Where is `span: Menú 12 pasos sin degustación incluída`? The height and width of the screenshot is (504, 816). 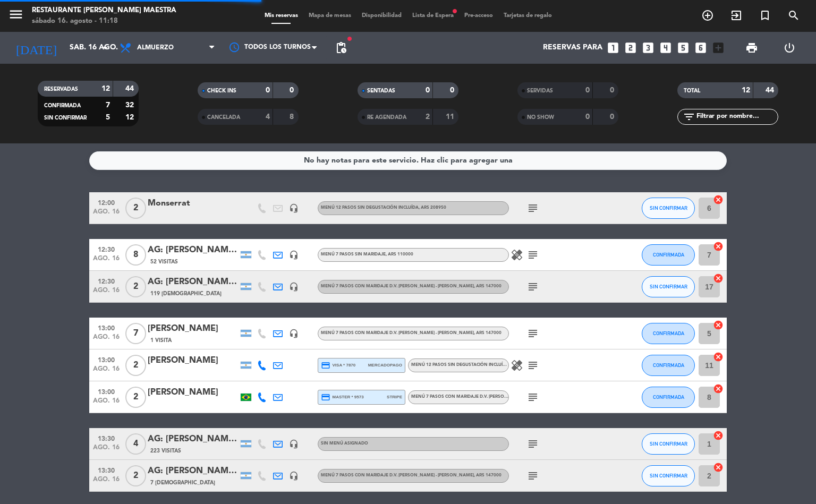 span: Menú 12 pasos sin degustación incluída is located at coordinates (460, 365).